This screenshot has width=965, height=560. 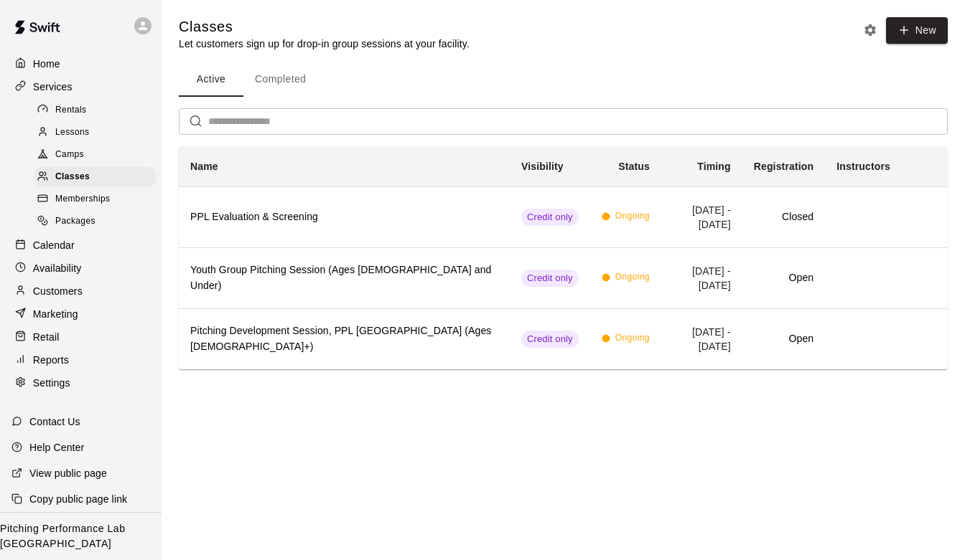 I want to click on p: Help Center, so click(x=57, y=448).